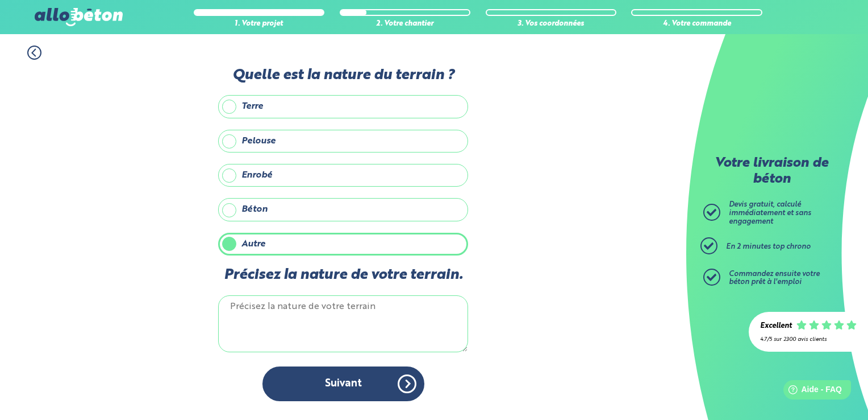 This screenshot has width=868, height=420. I want to click on span: Commandez ensuite votre béton prêt à l'emploi, so click(774, 278).